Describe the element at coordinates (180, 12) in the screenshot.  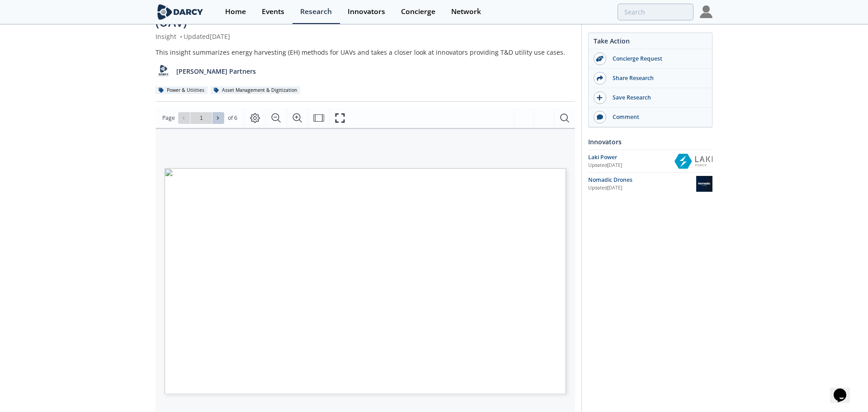
I see `img: logo-wide.svg` at that location.